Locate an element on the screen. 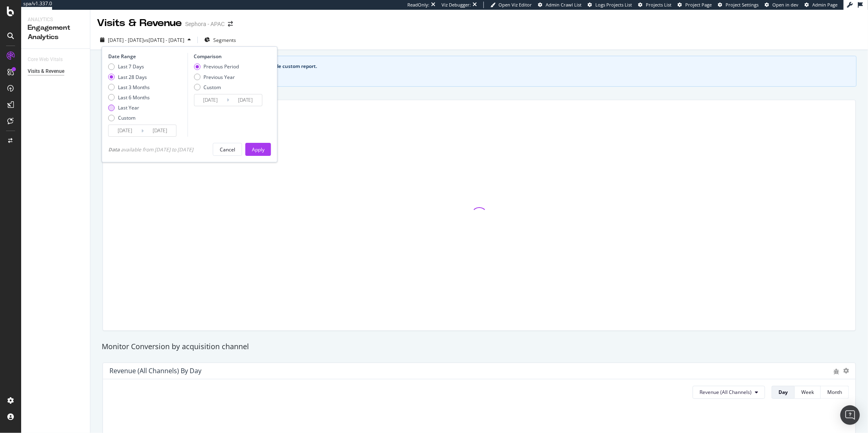  a: Admin Crawl List is located at coordinates (560, 5).